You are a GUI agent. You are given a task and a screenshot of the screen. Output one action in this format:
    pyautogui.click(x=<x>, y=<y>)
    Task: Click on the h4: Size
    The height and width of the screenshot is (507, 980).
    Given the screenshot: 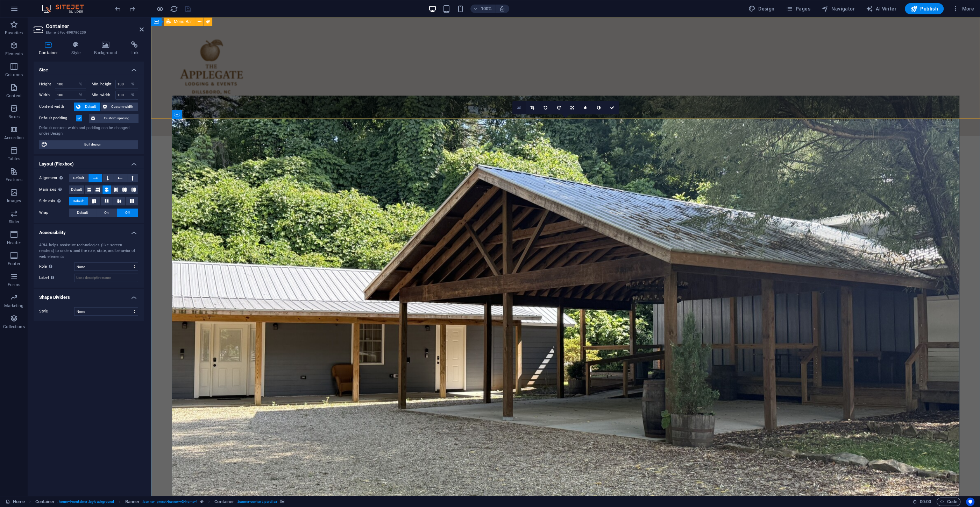 What is the action you would take?
    pyautogui.click(x=89, y=68)
    